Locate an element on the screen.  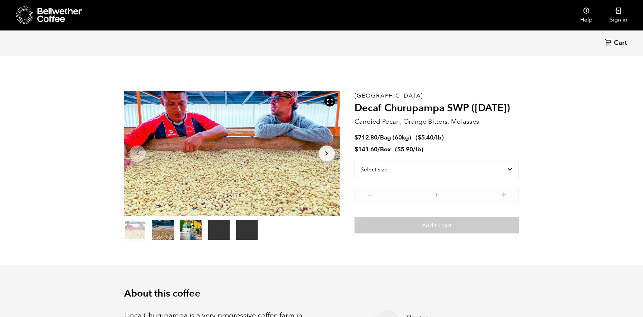
p: Candied Pecan, Orange Bitters, Molasses is located at coordinates (437, 122).